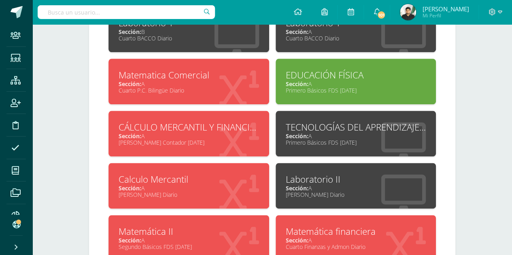 The image size is (512, 255). What do you see at coordinates (189, 75) in the screenshot?
I see `div: Matematica Comercial` at bounding box center [189, 75].